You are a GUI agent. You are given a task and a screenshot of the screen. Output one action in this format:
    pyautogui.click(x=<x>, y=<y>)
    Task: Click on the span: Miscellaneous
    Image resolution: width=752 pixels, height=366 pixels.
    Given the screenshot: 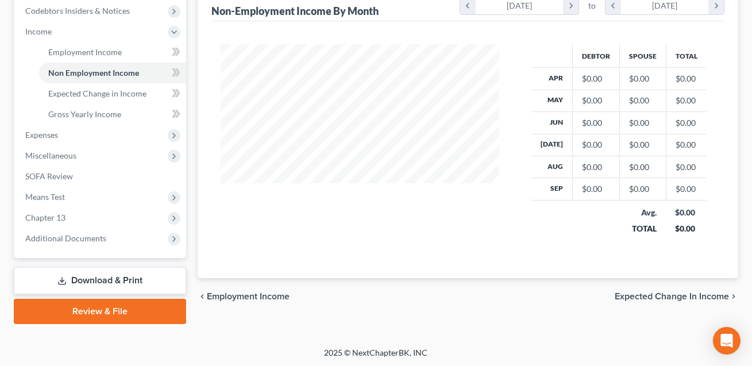 What is the action you would take?
    pyautogui.click(x=51, y=155)
    